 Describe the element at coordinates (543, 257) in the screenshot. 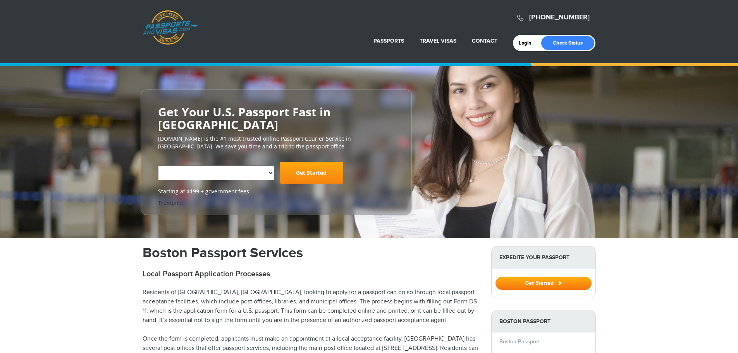

I see `strong: Expedite Your Passport` at that location.